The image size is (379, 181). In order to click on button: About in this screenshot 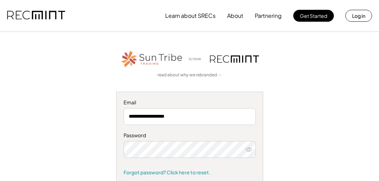, I will do `click(235, 16)`.